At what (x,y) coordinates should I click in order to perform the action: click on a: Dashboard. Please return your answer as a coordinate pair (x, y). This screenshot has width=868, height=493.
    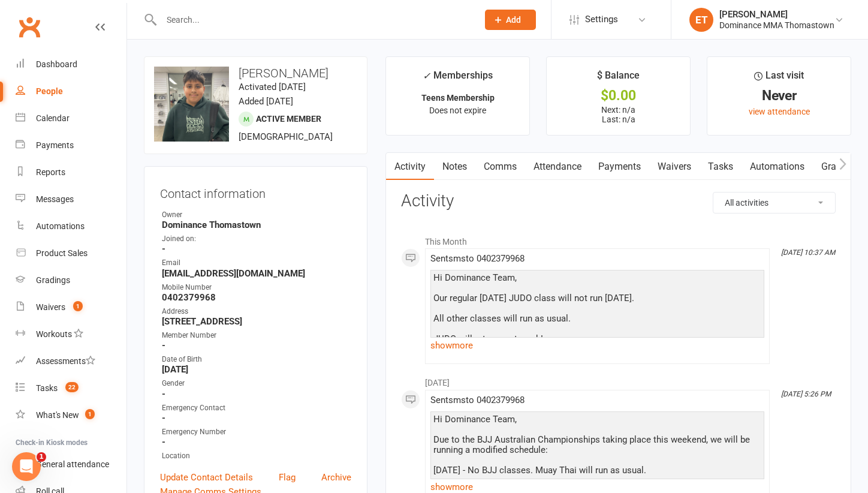
    Looking at the image, I should click on (71, 64).